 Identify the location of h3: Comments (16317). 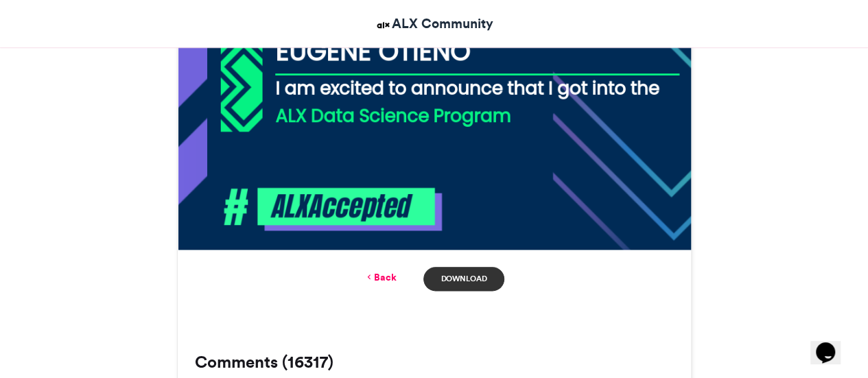
(434, 362).